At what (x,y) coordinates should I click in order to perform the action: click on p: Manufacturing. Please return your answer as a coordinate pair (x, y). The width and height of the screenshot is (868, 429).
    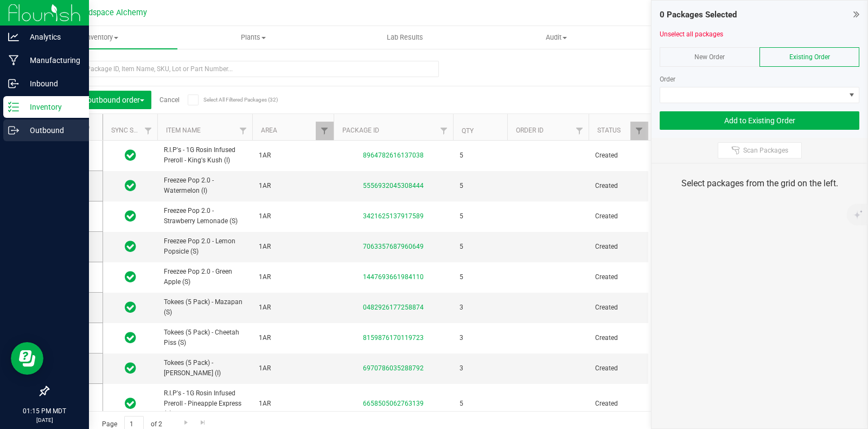
    Looking at the image, I should click on (52, 60).